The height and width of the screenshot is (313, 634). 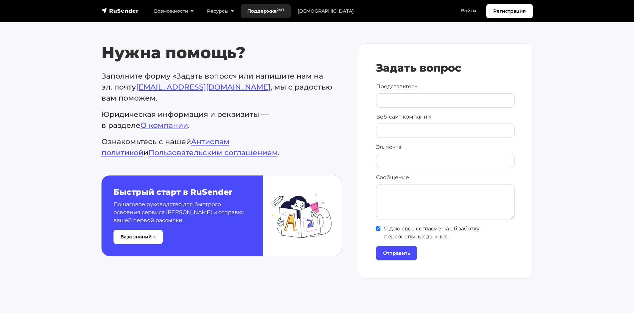 What do you see at coordinates (221, 53) in the screenshot?
I see `h2: Нужна помощь?` at bounding box center [221, 53].